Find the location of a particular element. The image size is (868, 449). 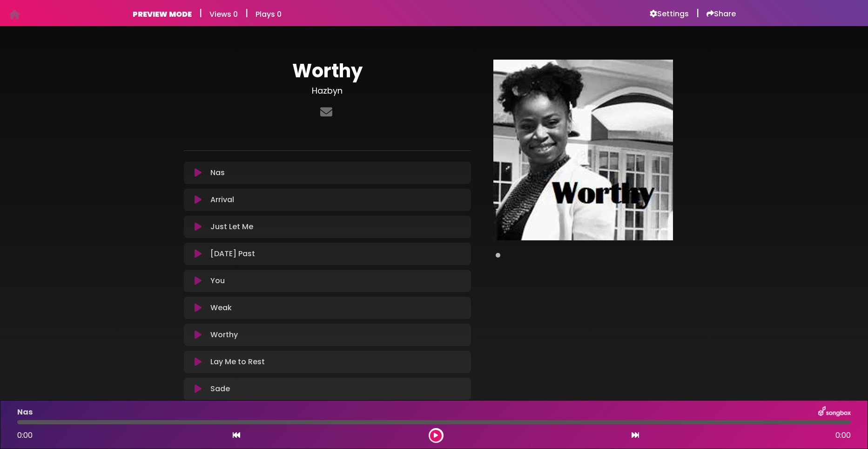

p: Arrival is located at coordinates (222, 200).